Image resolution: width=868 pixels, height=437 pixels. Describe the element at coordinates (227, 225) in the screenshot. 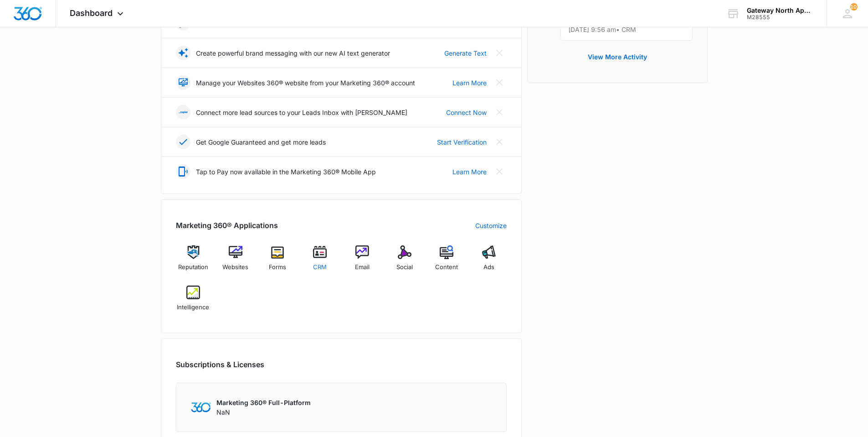

I see `h2: Marketing 360® Applications` at that location.